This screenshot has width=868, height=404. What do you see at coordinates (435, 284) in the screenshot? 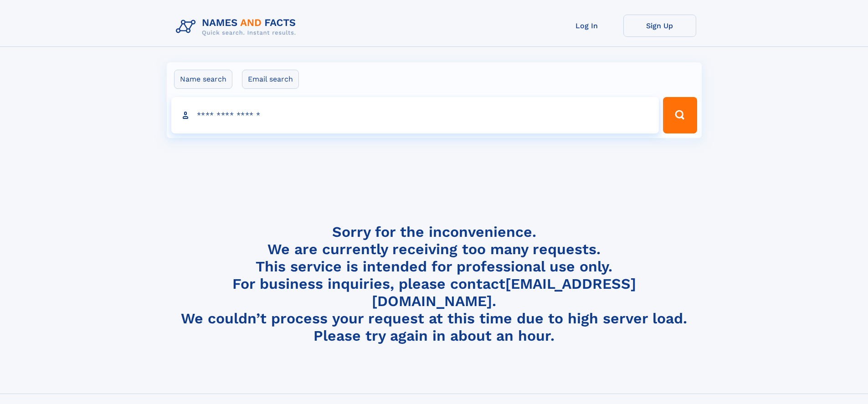
I see `h4: Sorry for the inconvenience. We are currently receiving too many requests. This service is intend...` at bounding box center [435, 284].